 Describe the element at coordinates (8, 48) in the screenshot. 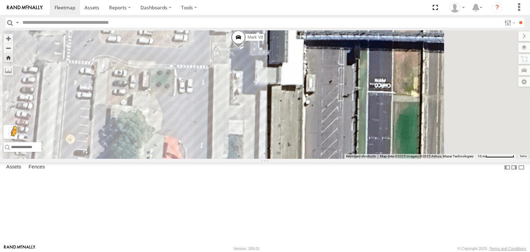

I see `button: Zoom out` at that location.